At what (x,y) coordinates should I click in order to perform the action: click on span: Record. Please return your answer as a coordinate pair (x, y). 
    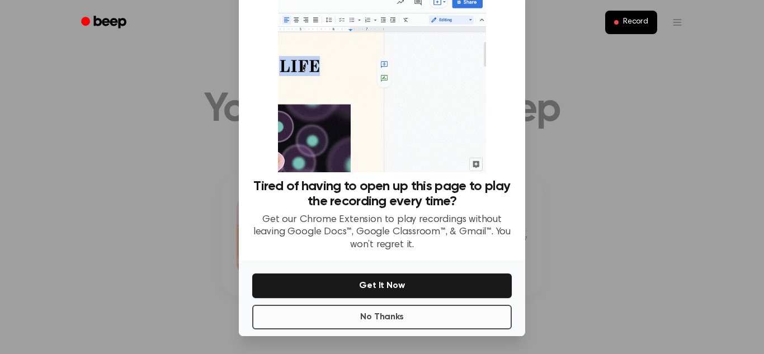
    Looking at the image, I should click on (635, 22).